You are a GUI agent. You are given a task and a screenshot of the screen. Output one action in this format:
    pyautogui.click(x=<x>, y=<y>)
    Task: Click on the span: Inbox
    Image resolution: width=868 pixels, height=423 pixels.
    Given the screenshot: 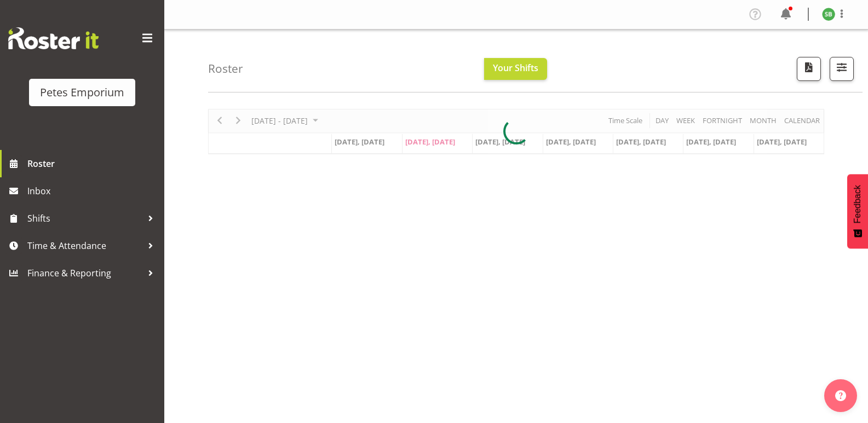 What is the action you would take?
    pyautogui.click(x=93, y=191)
    